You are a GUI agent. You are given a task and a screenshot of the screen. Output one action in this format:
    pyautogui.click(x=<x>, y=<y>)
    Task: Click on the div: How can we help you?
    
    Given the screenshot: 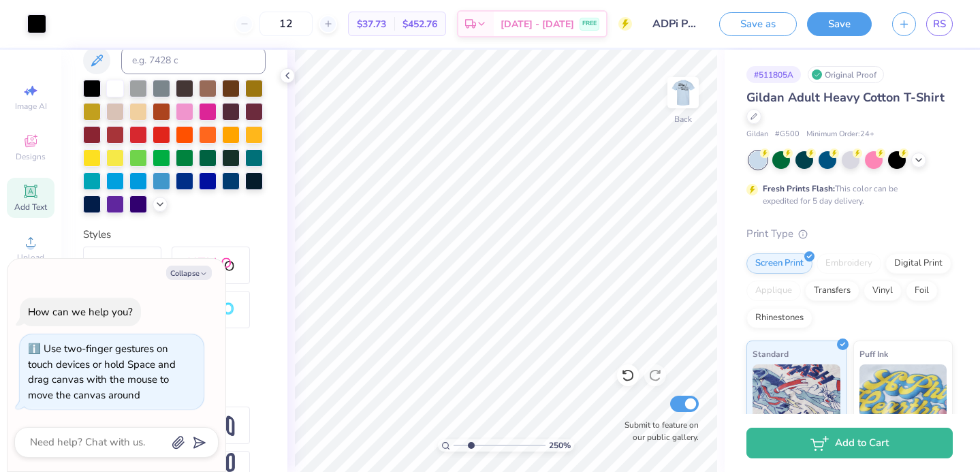 What is the action you would take?
    pyautogui.click(x=80, y=312)
    